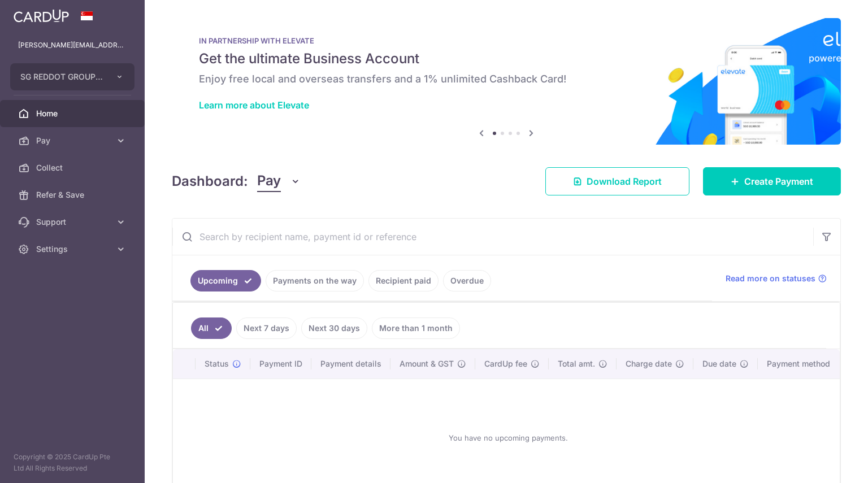 The image size is (868, 483). What do you see at coordinates (334, 328) in the screenshot?
I see `a: Next 30 days` at bounding box center [334, 328].